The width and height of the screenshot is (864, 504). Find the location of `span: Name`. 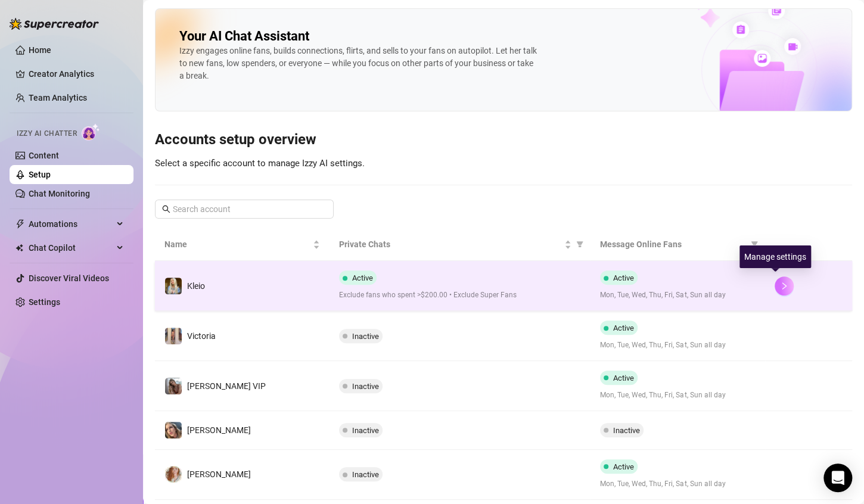

span: Name is located at coordinates (237, 245).